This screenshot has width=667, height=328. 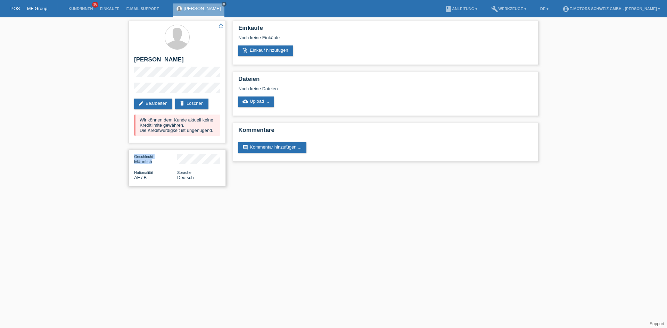 I want to click on a: buildWerkzeuge ▾, so click(x=509, y=9).